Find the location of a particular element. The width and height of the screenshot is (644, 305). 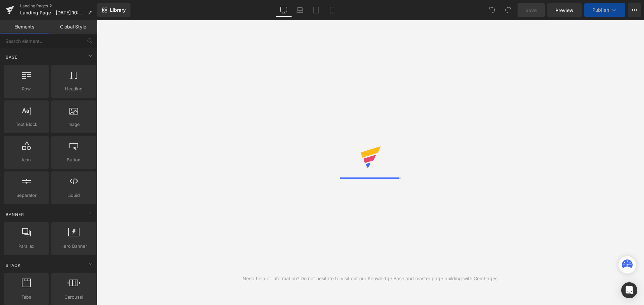

span: Hero Banner is located at coordinates (74, 246).